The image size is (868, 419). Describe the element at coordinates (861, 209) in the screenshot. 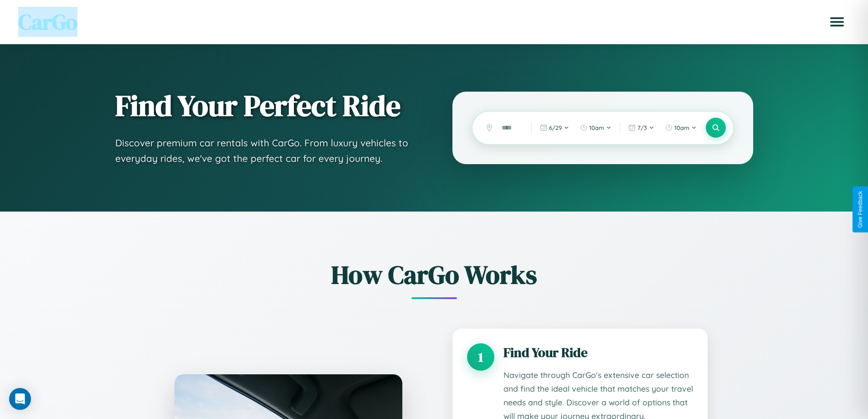

I see `div: Give Feedback` at that location.